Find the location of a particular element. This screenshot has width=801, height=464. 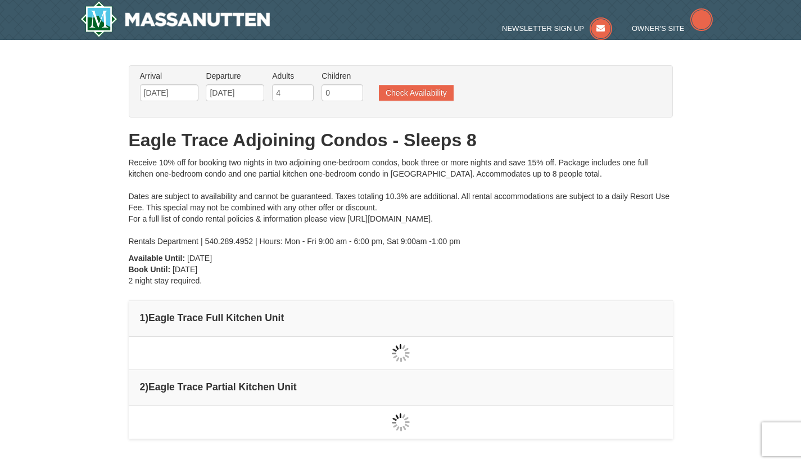

button: Check Availability is located at coordinates (416, 93).